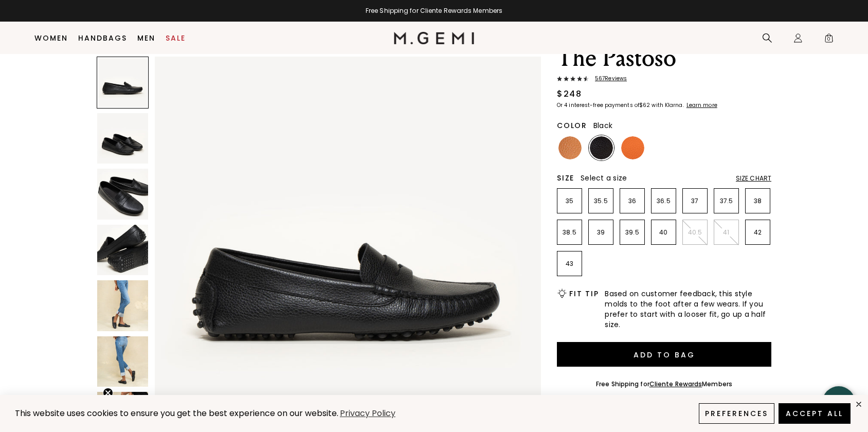 The image size is (868, 432). What do you see at coordinates (176, 413) in the screenshot?
I see `span: This website uses cookies to ensure you get the best experience on our website.` at bounding box center [176, 413].